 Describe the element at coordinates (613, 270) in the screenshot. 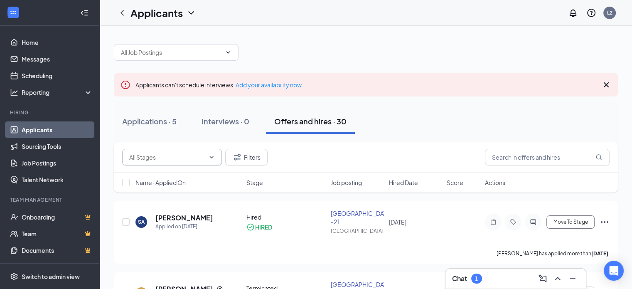

I see `div: Open Intercom Messenger` at that location.